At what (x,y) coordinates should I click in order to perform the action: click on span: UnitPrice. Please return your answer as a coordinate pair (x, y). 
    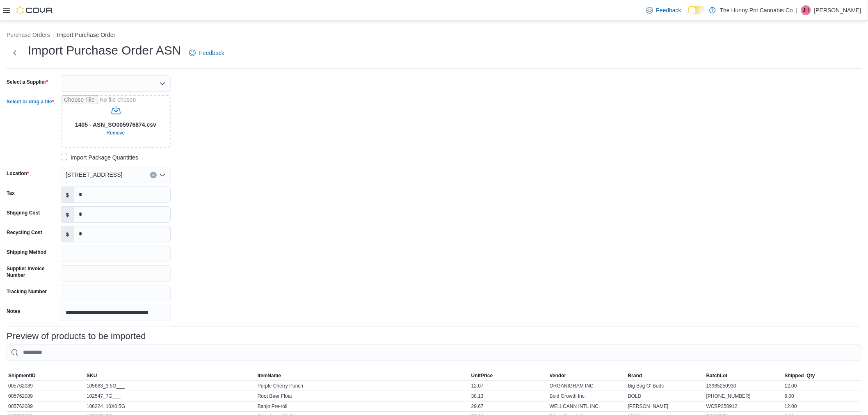
    Looking at the image, I should click on (482, 375).